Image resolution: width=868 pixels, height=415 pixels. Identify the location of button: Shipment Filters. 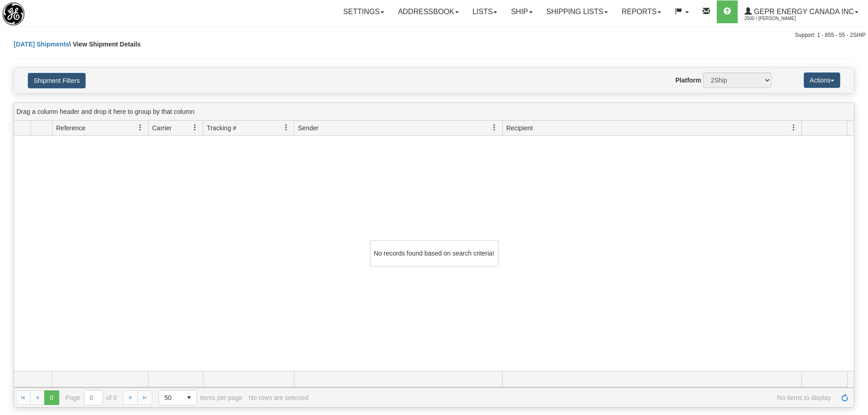
(57, 81).